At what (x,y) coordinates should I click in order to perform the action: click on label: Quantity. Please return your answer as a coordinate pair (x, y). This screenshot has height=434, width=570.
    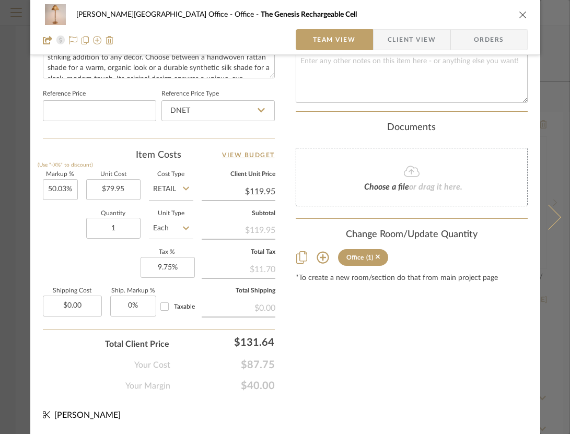
    Looking at the image, I should click on (113, 214).